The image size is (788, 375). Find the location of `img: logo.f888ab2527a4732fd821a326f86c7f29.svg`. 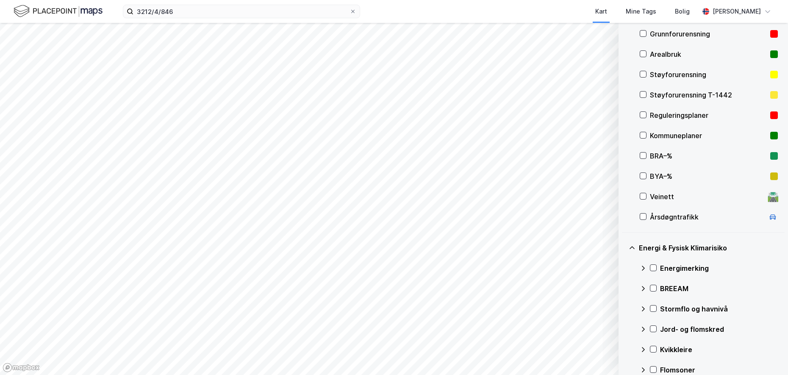

img: logo.f888ab2527a4732fd821a326f86c7f29.svg is located at coordinates (58, 11).